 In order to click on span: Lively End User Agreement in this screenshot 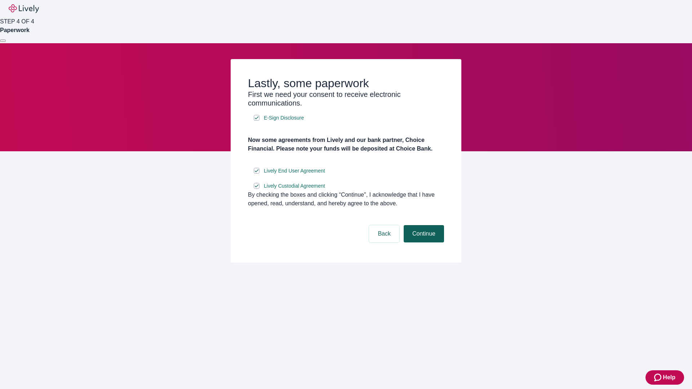, I will do `click(295, 171)`.